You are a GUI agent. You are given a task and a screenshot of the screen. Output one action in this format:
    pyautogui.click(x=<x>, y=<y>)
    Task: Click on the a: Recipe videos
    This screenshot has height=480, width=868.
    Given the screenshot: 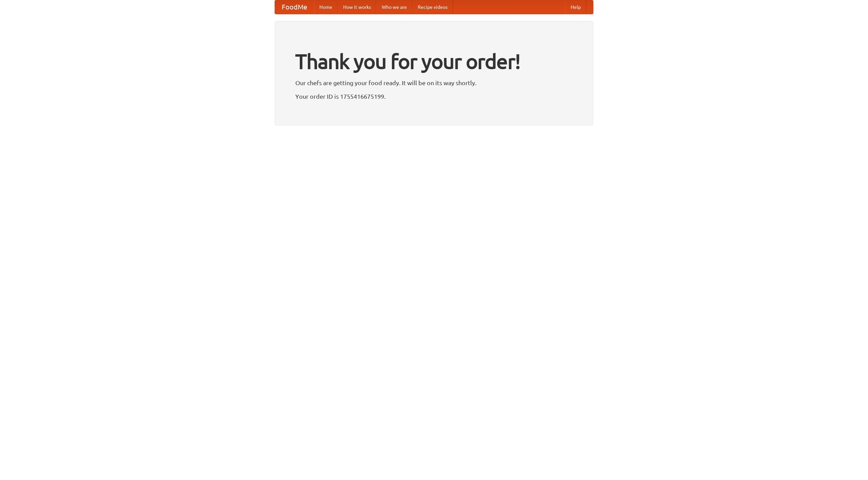 What is the action you would take?
    pyautogui.click(x=433, y=7)
    